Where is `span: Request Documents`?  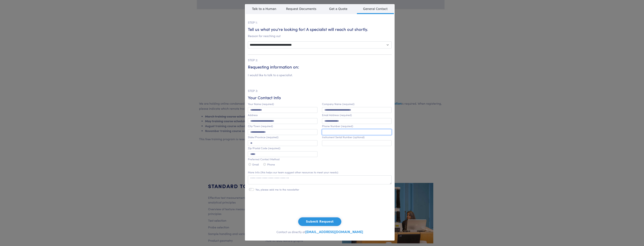 span: Request Documents is located at coordinates (301, 9).